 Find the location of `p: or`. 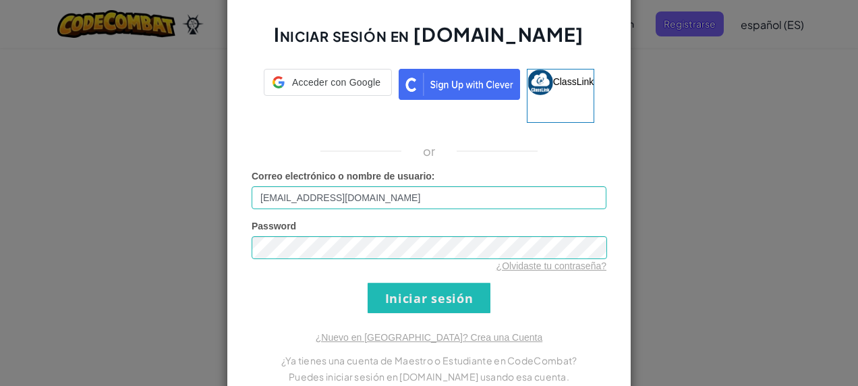

p: or is located at coordinates (429, 151).